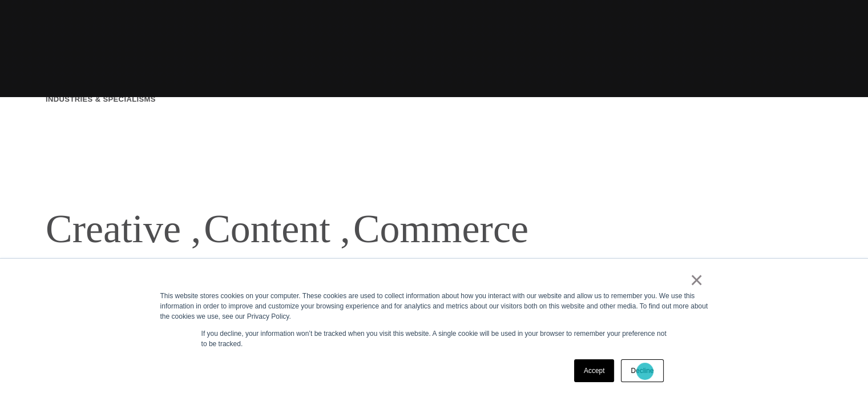 Image resolution: width=868 pixels, height=397 pixels. Describe the element at coordinates (434, 306) in the screenshot. I see `div: This website stores cookies on your computer. These cookies are used to collect information about...` at that location.